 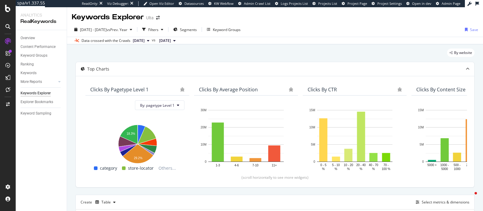 I want to click on a: Overview, so click(x=41, y=38).